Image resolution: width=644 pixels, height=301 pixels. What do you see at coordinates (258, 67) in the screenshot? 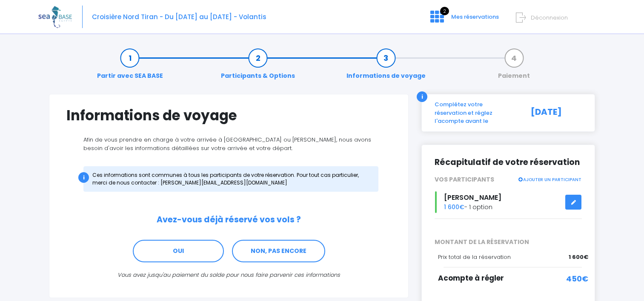
I see `a: Participants & Options` at bounding box center [258, 67].